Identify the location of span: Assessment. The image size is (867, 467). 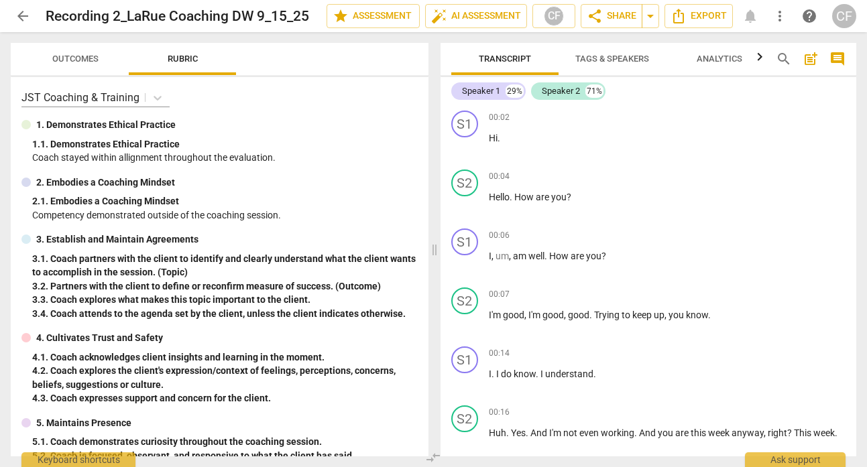
(373, 16).